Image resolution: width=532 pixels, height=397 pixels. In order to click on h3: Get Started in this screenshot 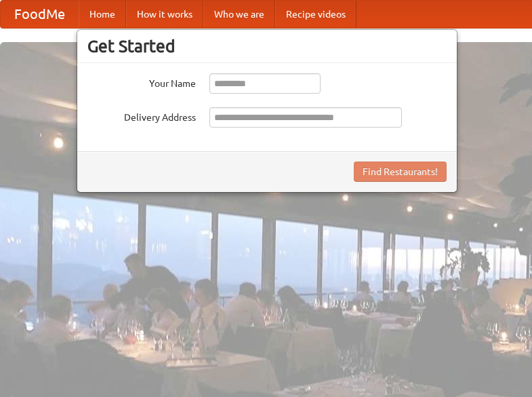, I will do `click(267, 46)`.